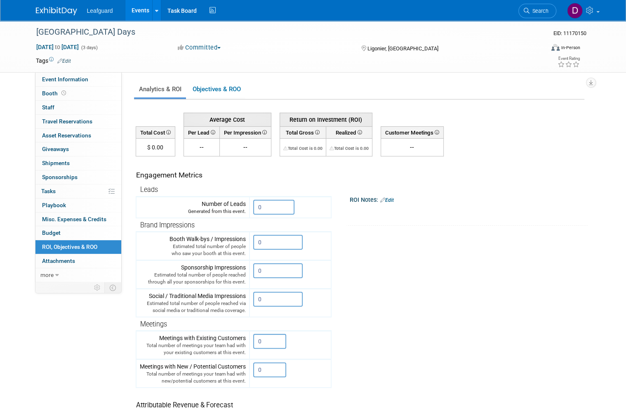  What do you see at coordinates (55, 149) in the screenshot?
I see `span: Giveaways` at bounding box center [55, 149].